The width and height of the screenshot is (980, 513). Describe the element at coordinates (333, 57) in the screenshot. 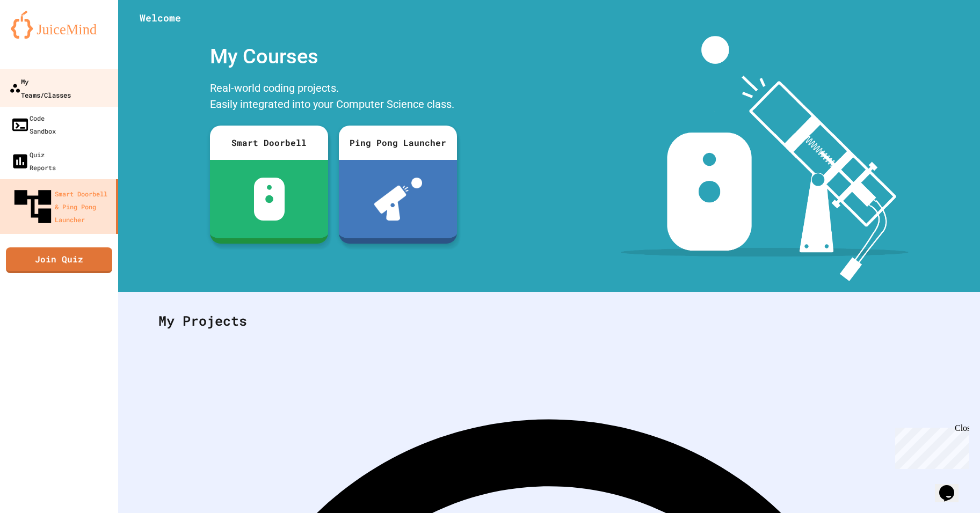

I see `div: My Courses` at that location.